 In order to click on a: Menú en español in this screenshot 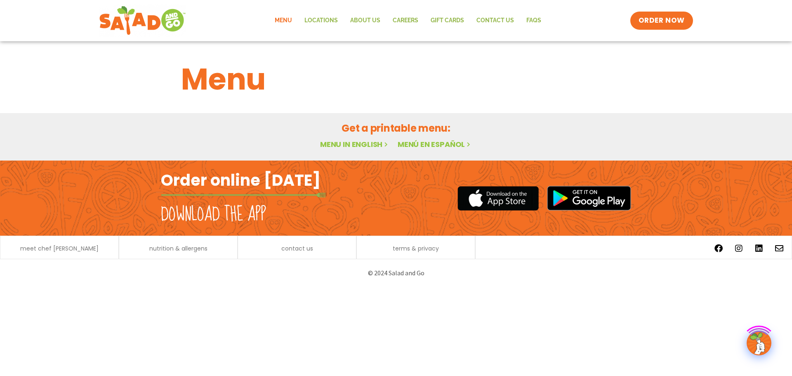, I will do `click(435, 144)`.